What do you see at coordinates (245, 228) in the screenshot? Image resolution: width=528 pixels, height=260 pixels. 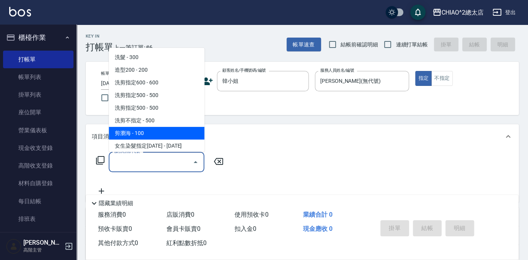 I see `span: 扣入金 0` at bounding box center [245, 228].